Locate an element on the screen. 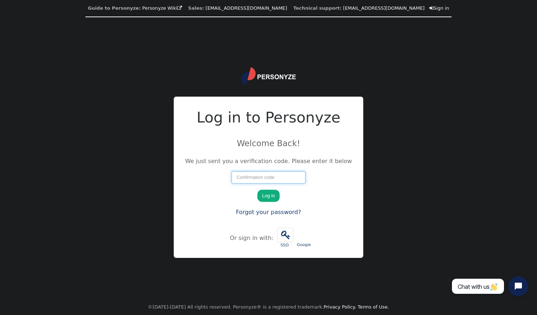 The width and height of the screenshot is (537, 315). div: Google is located at coordinates (304, 245).